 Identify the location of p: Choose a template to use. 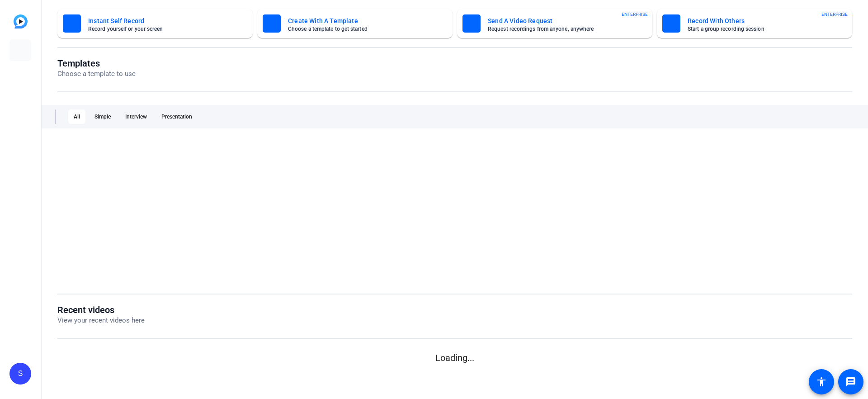
(96, 74).